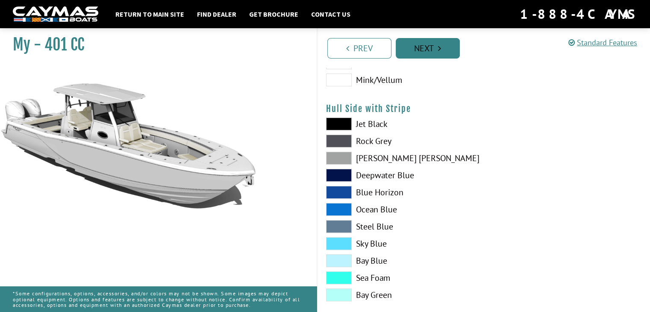  Describe the element at coordinates (331, 14) in the screenshot. I see `a: Contact Us` at that location.